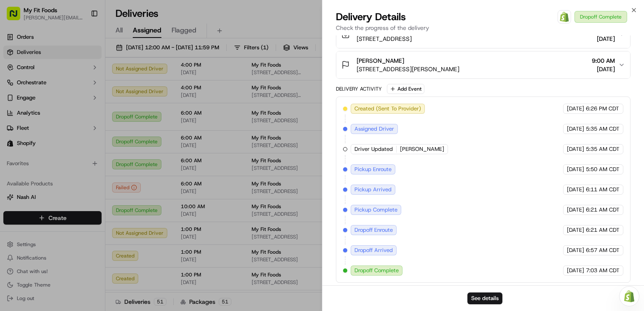 The height and width of the screenshot is (311, 644). Describe the element at coordinates (87, 59) in the screenshot. I see `input: Got a question? Start typing here...` at that location.